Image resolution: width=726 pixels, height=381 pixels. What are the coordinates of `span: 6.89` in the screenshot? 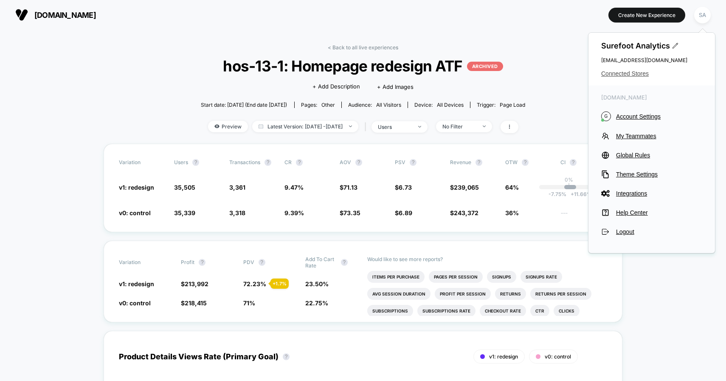 It's located at (406, 212).